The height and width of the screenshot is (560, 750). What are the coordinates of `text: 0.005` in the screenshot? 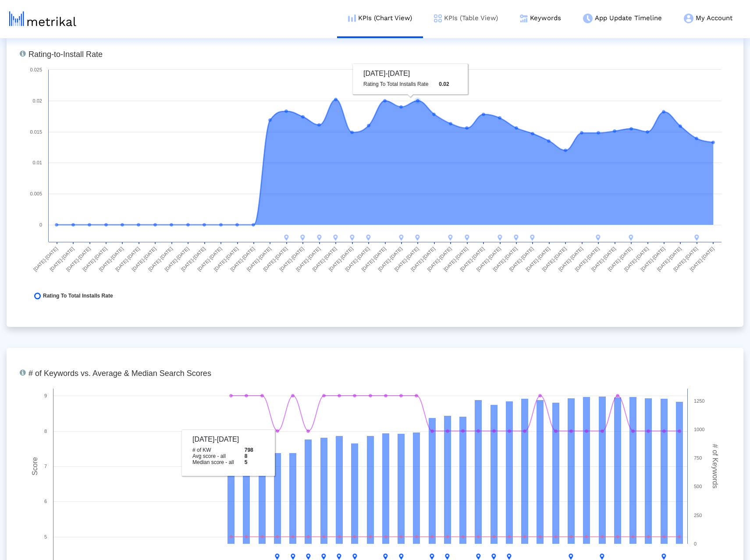 It's located at (36, 194).